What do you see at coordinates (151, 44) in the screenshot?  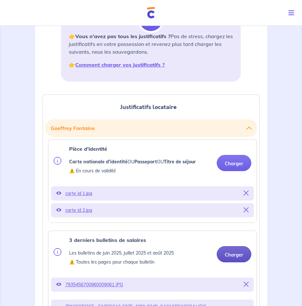 I see `p: 👉 Pas de stress, chargez les justificatifs en votre possession et revenez plus tard charger les s...` at bounding box center [151, 44].